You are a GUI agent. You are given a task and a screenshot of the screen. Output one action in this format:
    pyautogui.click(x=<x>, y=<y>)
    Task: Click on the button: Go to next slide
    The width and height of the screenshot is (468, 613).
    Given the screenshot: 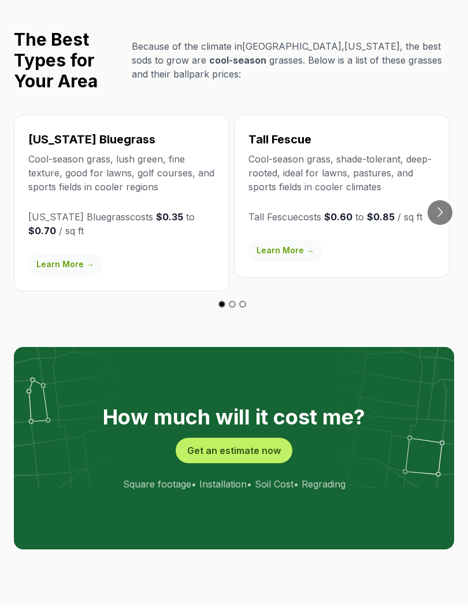 What is the action you would take?
    pyautogui.click(x=440, y=212)
    